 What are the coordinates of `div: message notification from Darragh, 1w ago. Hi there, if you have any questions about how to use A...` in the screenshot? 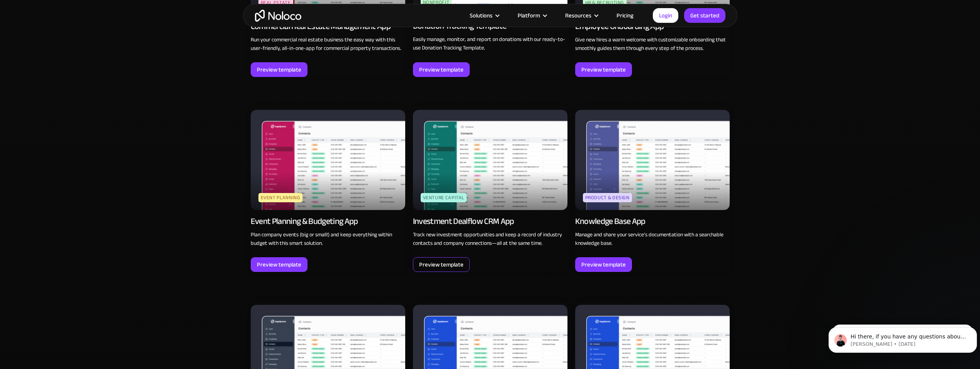 It's located at (77, 29).